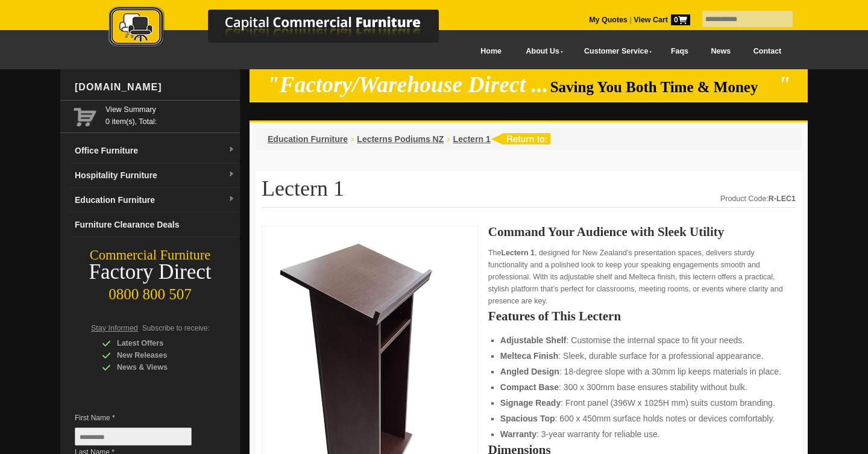 This screenshot has height=454, width=868. What do you see at coordinates (615, 51) in the screenshot?
I see `a: Customer Service` at bounding box center [615, 51].